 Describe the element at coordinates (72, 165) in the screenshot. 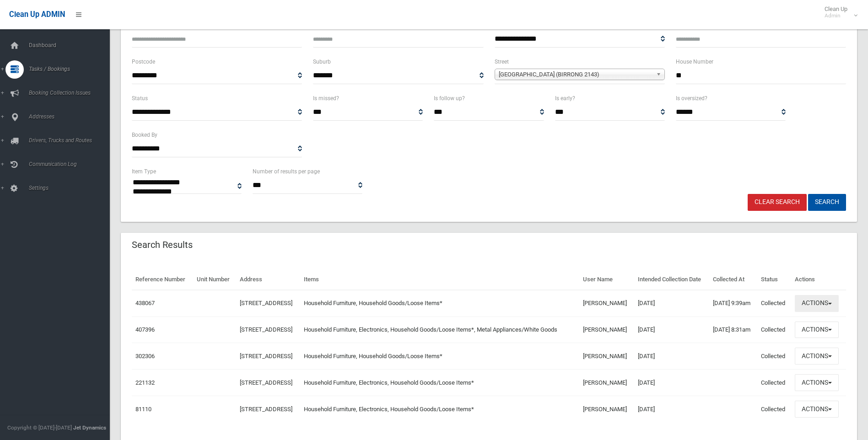

I see `span: Communication Log` at that location.